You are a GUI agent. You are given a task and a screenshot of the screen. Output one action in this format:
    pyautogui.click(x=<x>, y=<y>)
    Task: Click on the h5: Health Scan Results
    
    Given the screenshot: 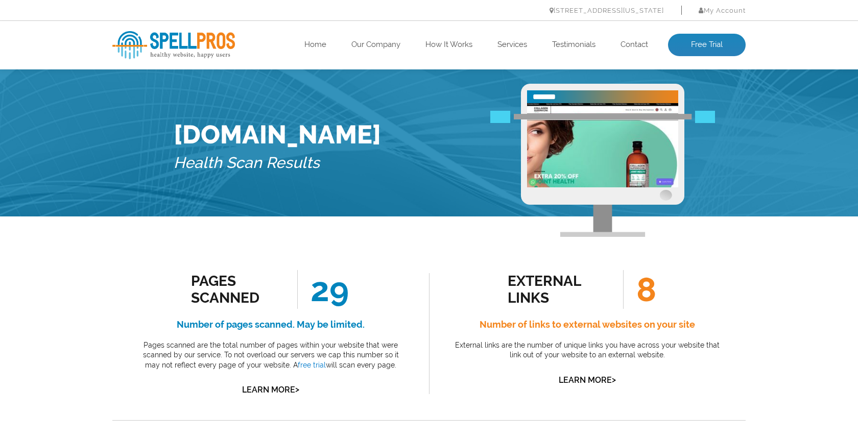 What is the action you would take?
    pyautogui.click(x=277, y=163)
    